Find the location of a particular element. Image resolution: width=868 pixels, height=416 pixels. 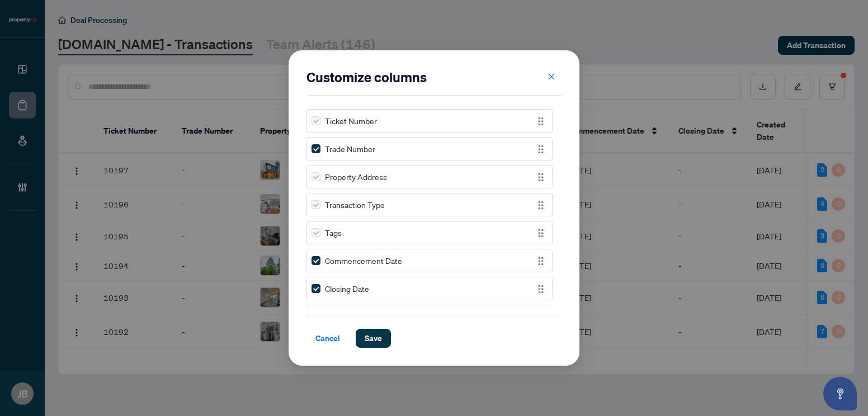

div: Ticket NumberDrag Icon is located at coordinates (430, 121).